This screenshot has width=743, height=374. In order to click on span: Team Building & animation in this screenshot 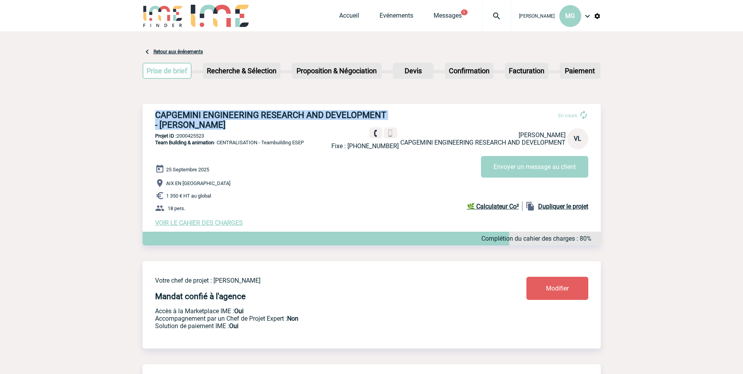, I will do `click(185, 142)`.